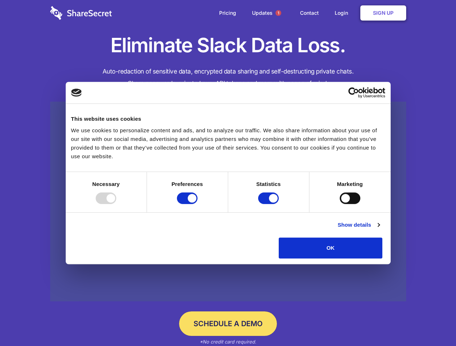 This screenshot has height=346, width=456. I want to click on a: Login, so click(343, 13).